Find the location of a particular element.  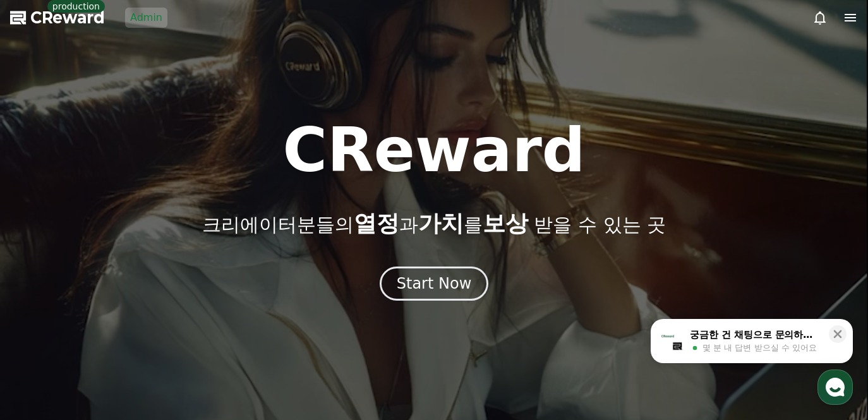

h1: CReward is located at coordinates (434, 150).